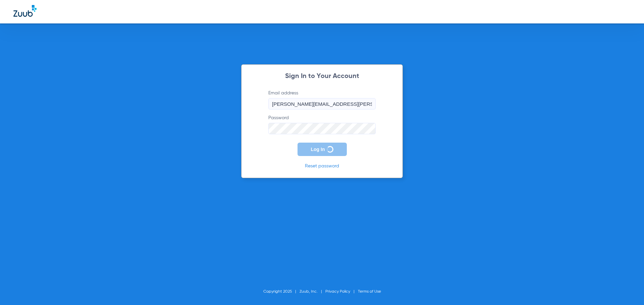 The image size is (644, 305). Describe the element at coordinates (338, 292) in the screenshot. I see `a: Privacy Policy` at that location.